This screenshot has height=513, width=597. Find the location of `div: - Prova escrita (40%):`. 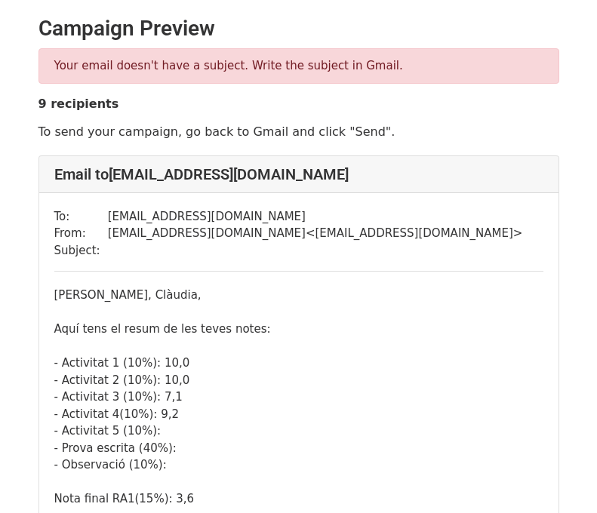

div: - Prova escrita (40%): is located at coordinates (299, 448).